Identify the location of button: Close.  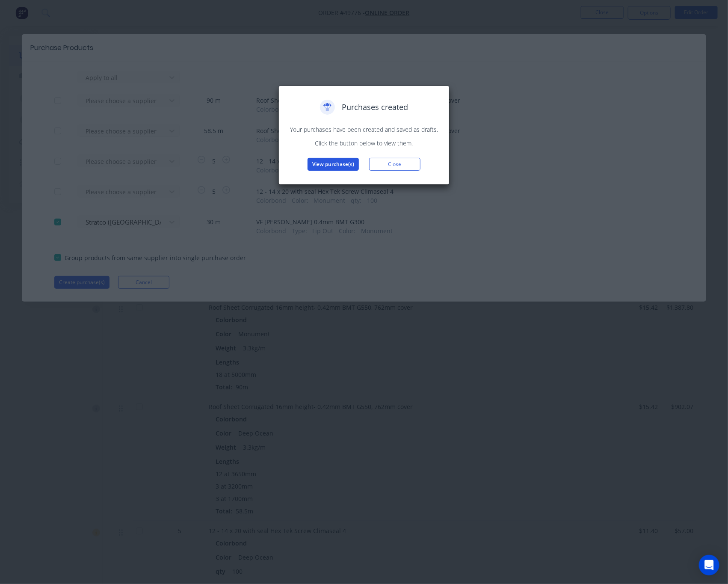
(394, 164).